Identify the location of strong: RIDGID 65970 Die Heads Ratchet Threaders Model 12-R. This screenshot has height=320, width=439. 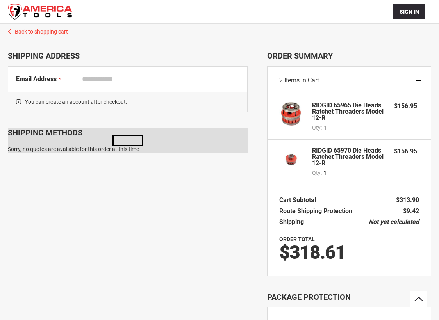
(349, 157).